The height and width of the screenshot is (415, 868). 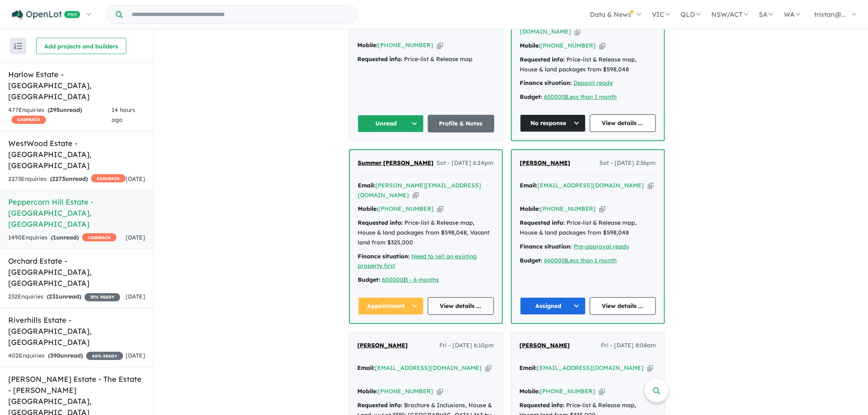 I want to click on span: 25 % READY, so click(x=102, y=297).